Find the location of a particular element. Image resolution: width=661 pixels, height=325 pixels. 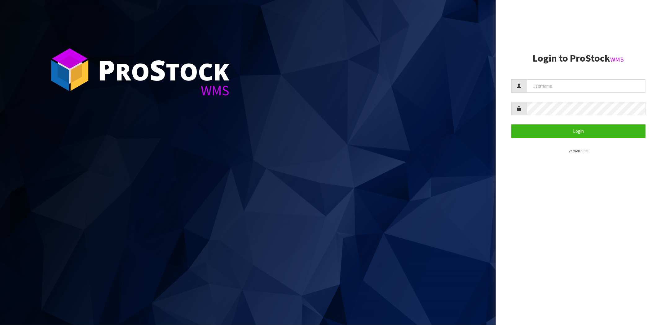

div: WMS is located at coordinates (163, 90).